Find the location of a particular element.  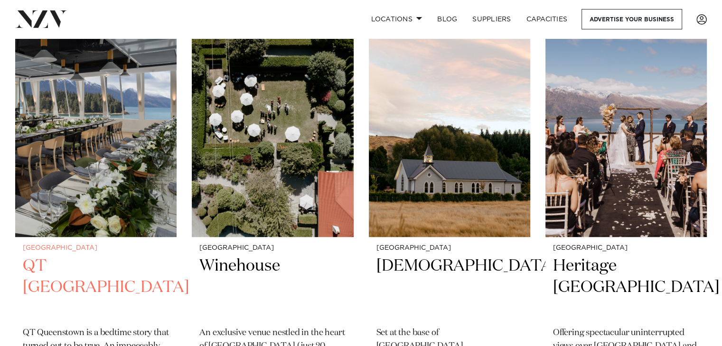

a: Capacities is located at coordinates (547, 19).